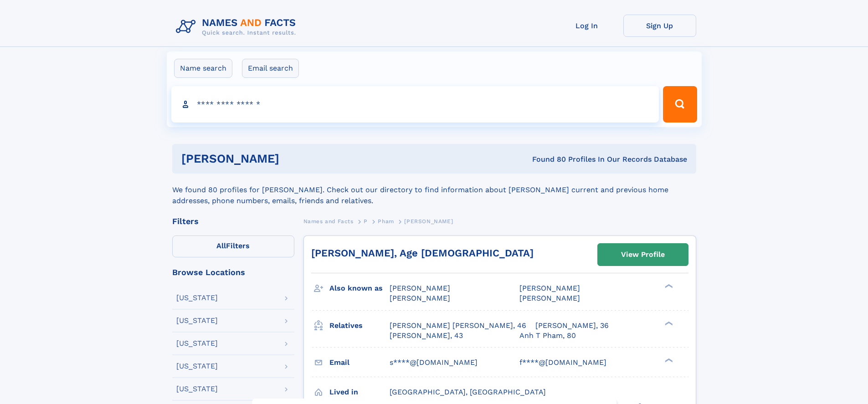  What do you see at coordinates (221, 246) in the screenshot?
I see `span: All` at bounding box center [221, 246].